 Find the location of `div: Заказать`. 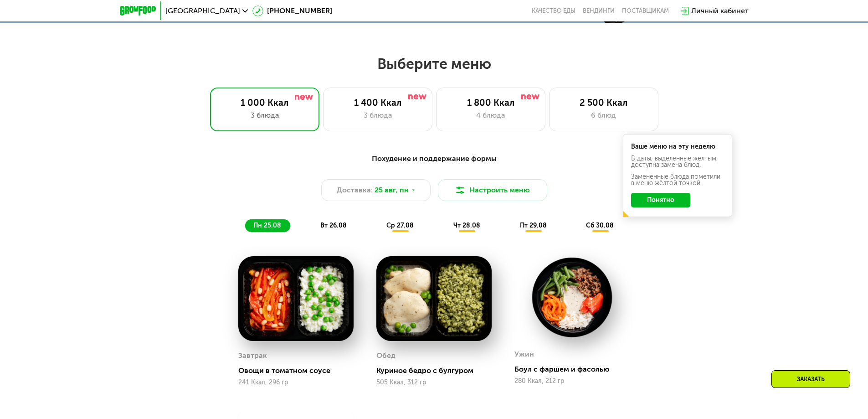

div: Заказать is located at coordinates (810, 379).